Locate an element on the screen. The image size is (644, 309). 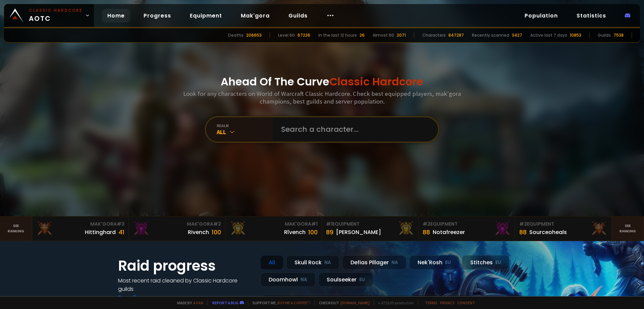
a: Mak'Gora#3Hittinghard41 is located at coordinates (81, 228).